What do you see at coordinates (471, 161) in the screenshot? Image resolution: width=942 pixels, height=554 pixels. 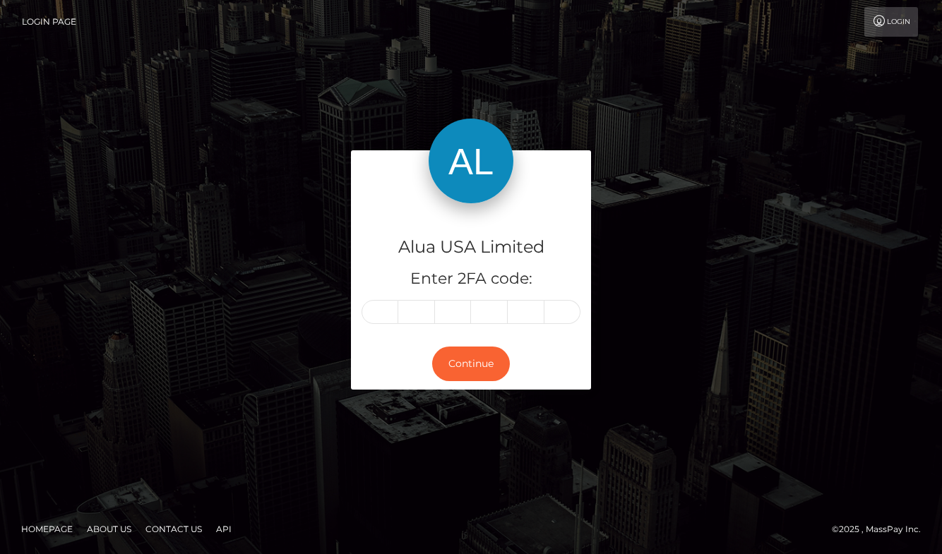 I see `img: Alua USA Limited` at bounding box center [471, 161].